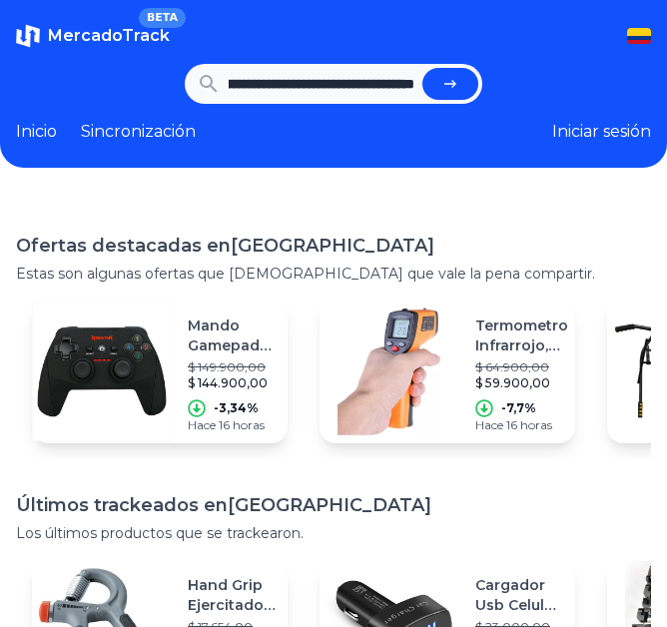 This screenshot has height=627, width=667. Describe the element at coordinates (138, 132) in the screenshot. I see `a: Sincronización` at that location.